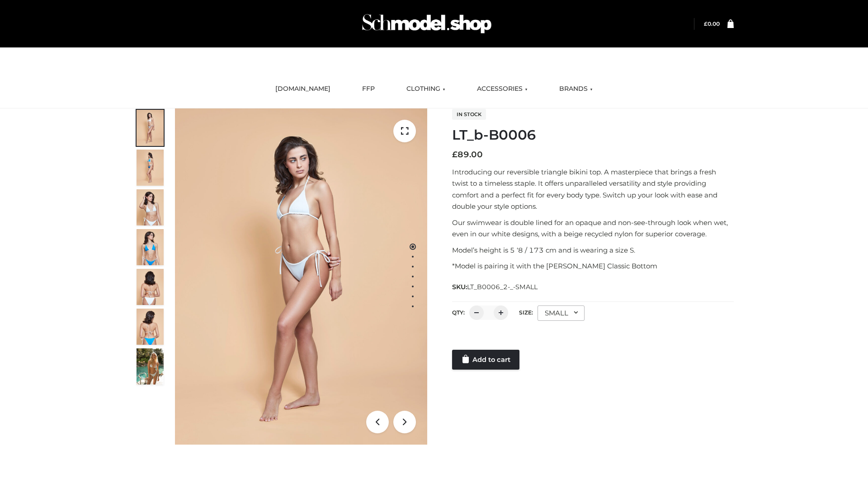 Image resolution: width=868 pixels, height=488 pixels. Describe the element at coordinates (427, 23) in the screenshot. I see `img: Schmodel Admin 964` at that location.